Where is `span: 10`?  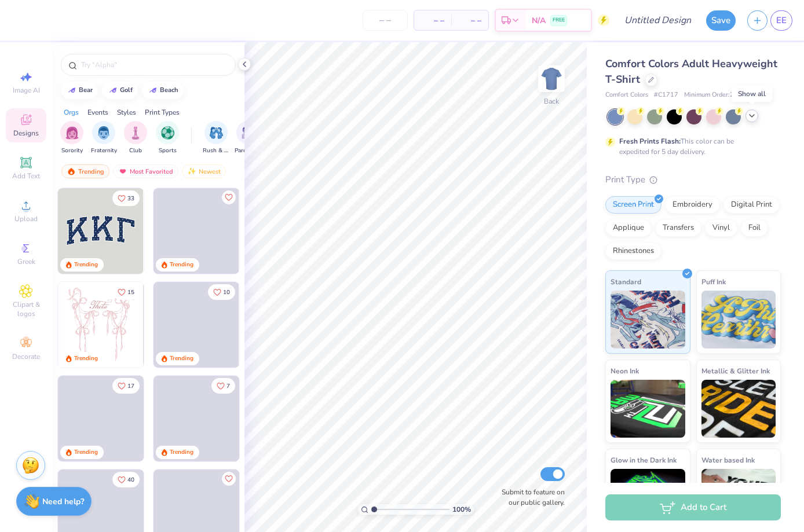
span: 10 is located at coordinates (226, 292).